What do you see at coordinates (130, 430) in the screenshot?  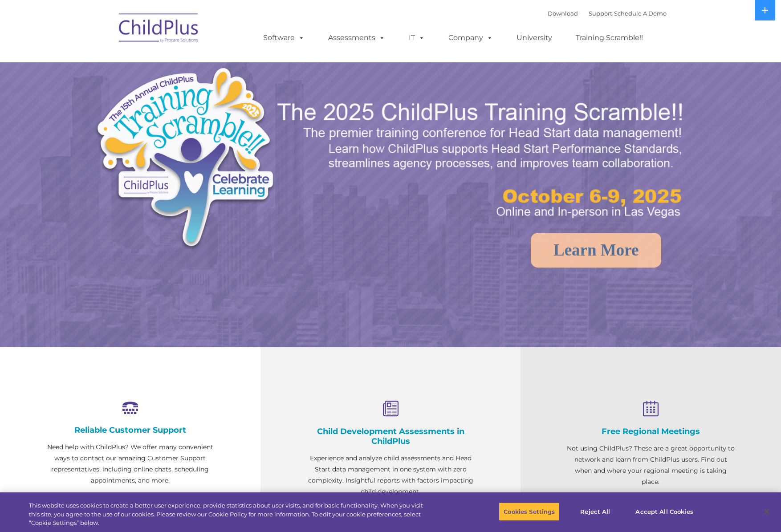 I see `h4: Reliable Customer Support` at bounding box center [130, 430].